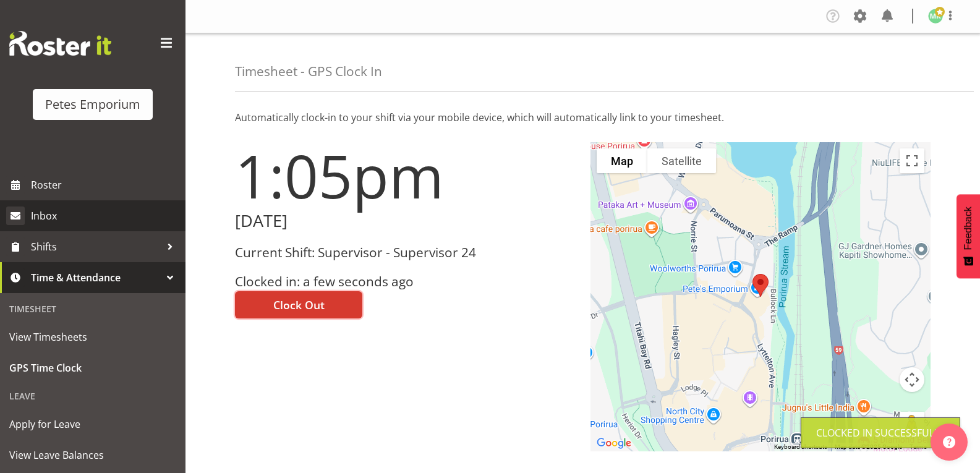  What do you see at coordinates (405, 175) in the screenshot?
I see `h1: 1:05pm` at bounding box center [405, 175].